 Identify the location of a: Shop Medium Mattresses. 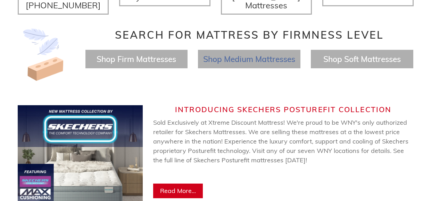
(249, 59).